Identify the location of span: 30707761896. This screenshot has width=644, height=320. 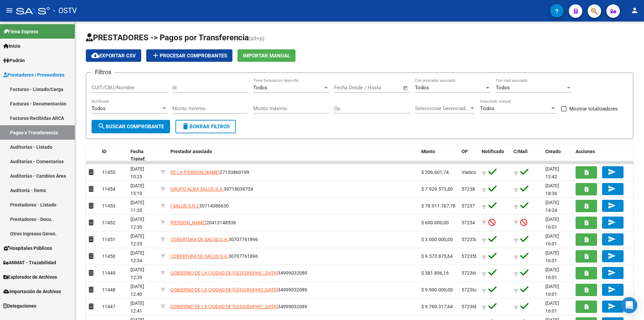
(214, 239).